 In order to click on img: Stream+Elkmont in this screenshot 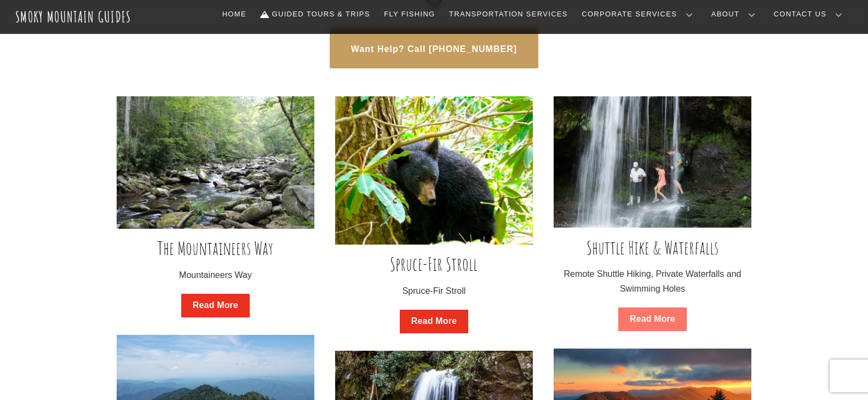, I will do `click(215, 162)`.